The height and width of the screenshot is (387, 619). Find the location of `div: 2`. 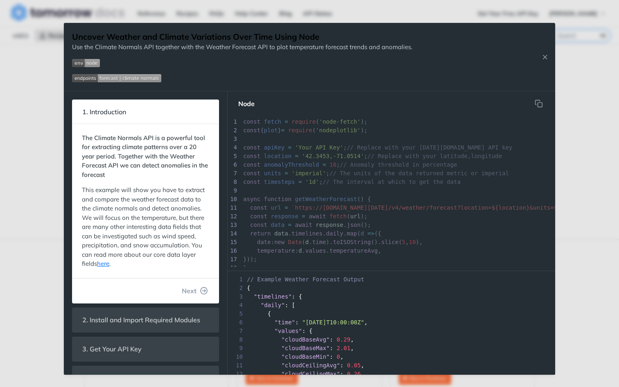

div: 2 is located at coordinates (233, 130).